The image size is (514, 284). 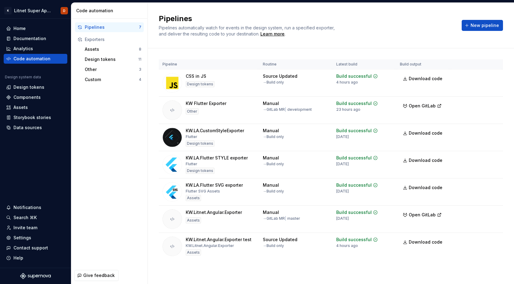 What do you see at coordinates (307, 19) in the screenshot?
I see `h2: Pipelines` at bounding box center [307, 19].